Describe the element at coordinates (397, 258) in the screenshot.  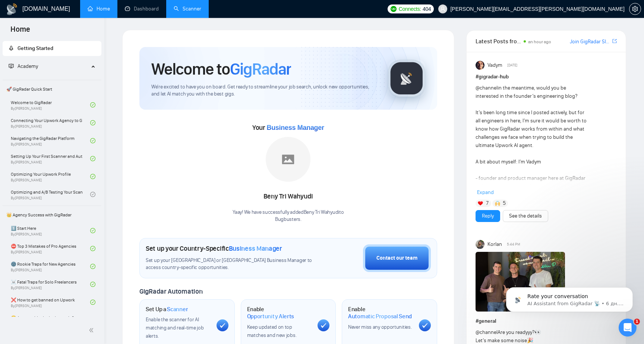
I see `div: Contact our team` at that location.